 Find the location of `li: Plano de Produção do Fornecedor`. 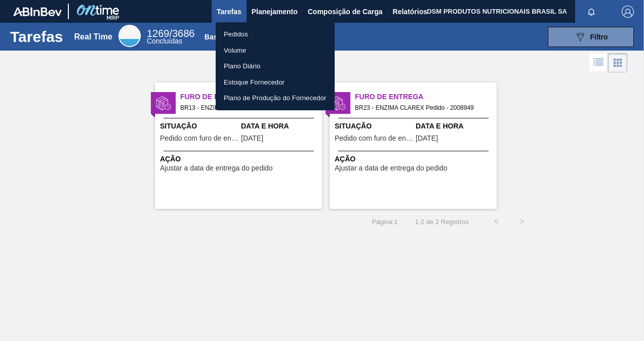

li: Plano de Produção do Fornecedor is located at coordinates (275, 98).